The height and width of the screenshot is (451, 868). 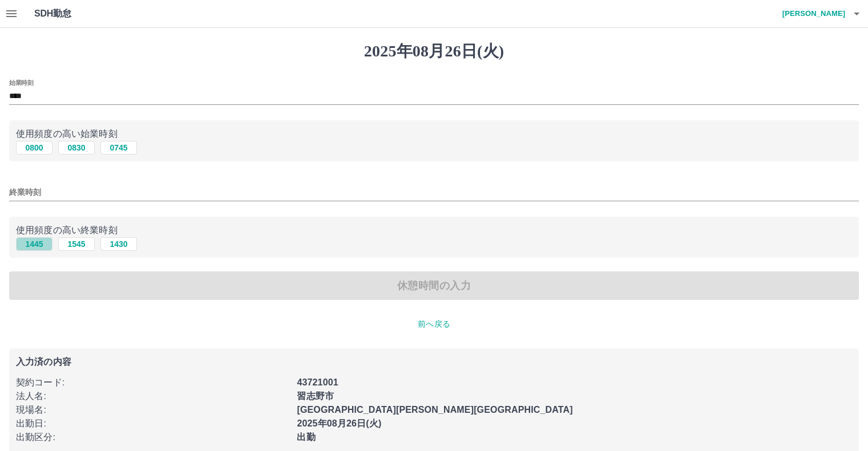 What do you see at coordinates (153, 410) in the screenshot?
I see `p: 現場名 :` at bounding box center [153, 410].